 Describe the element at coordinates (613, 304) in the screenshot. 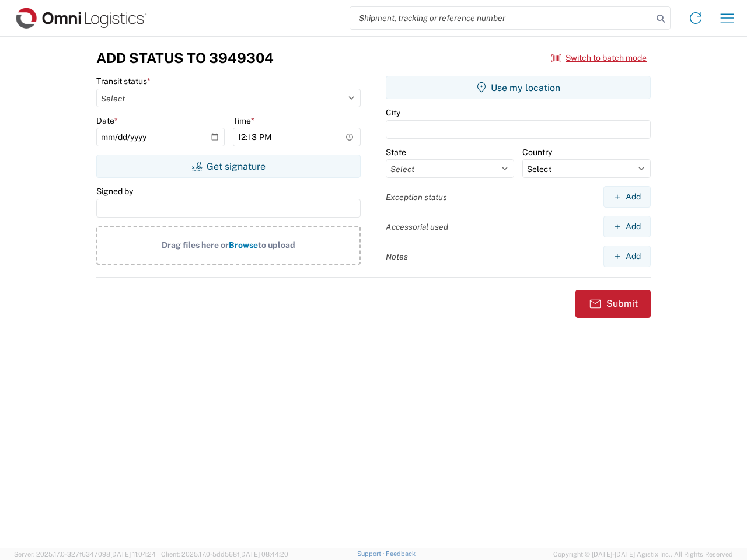

I see `button: Submit` at that location.